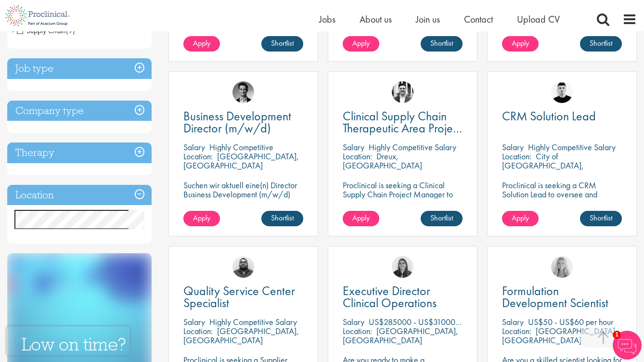  Describe the element at coordinates (549, 116) in the screenshot. I see `span: CRM Solution Lead` at that location.